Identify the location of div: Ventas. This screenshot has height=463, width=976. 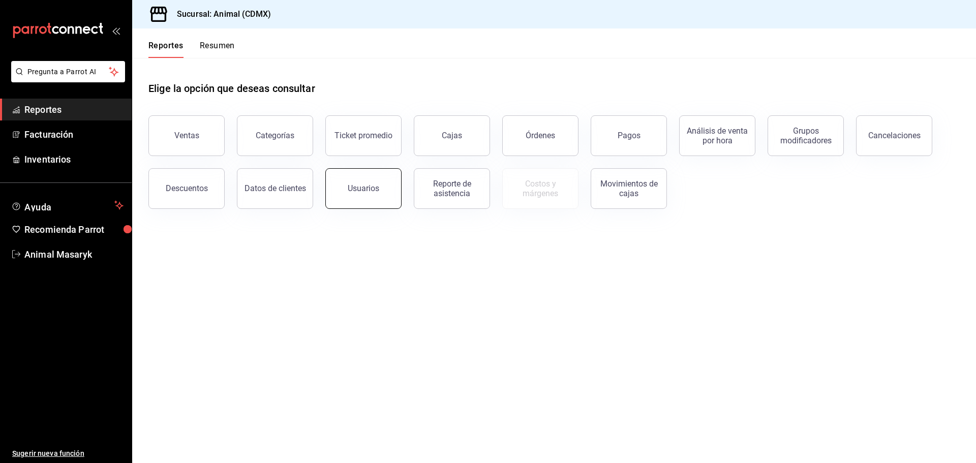
(187, 135).